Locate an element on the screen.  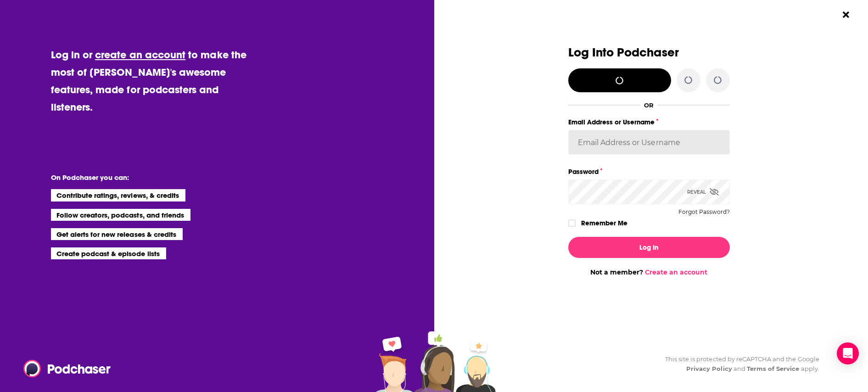
label: Password is located at coordinates (649, 172).